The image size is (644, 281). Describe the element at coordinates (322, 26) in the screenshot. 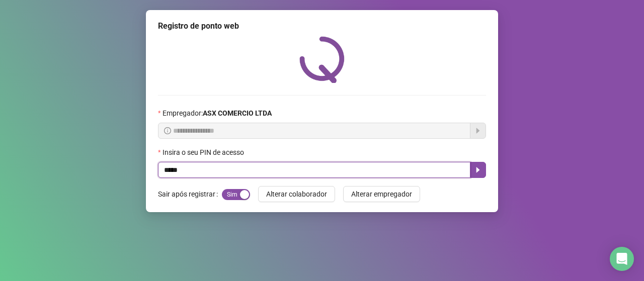

I see `div: Registro de ponto web` at that location.